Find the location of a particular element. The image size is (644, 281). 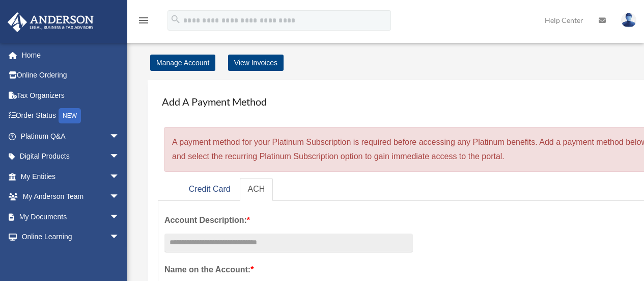

a: My Entitiesarrow_drop_down is located at coordinates (71, 176).